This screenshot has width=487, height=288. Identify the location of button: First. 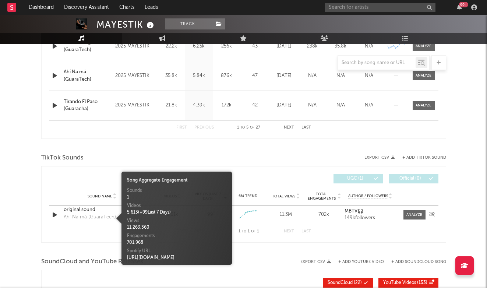
(182, 127).